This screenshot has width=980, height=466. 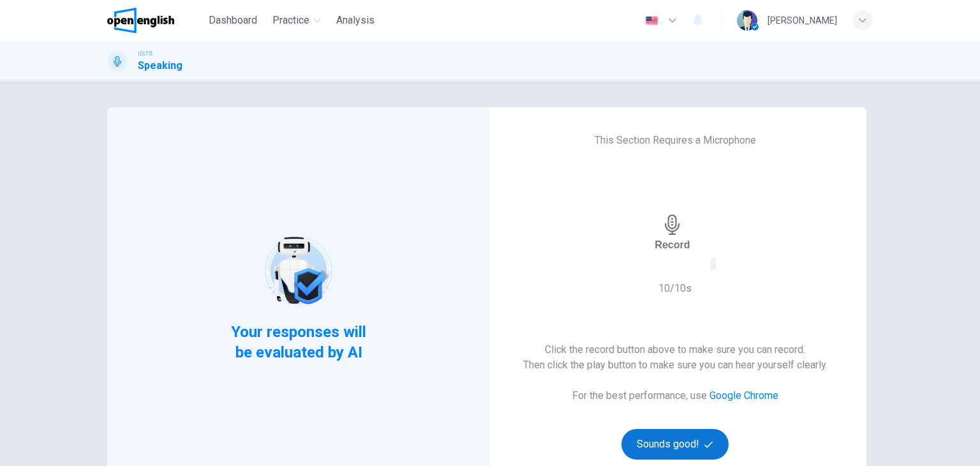 I want to click on button: Record, so click(x=673, y=233).